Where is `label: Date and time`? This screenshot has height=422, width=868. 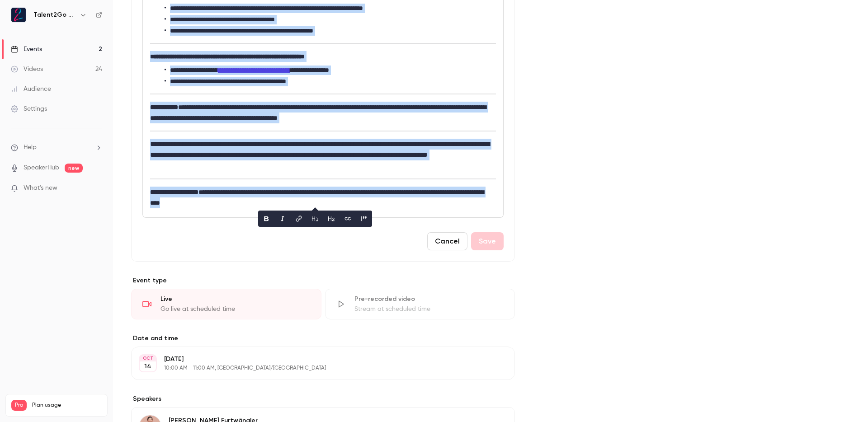 label: Date and time is located at coordinates (323, 339).